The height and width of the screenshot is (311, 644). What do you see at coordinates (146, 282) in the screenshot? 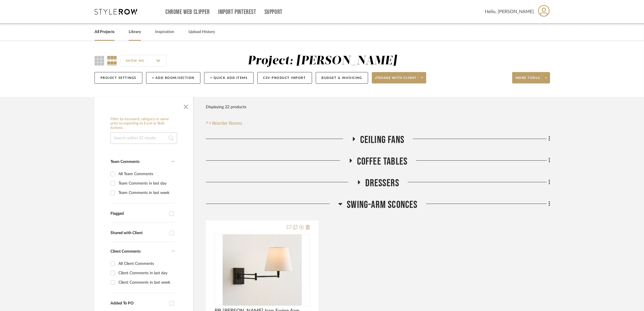
I see `div: Client Comments in last week` at bounding box center [146, 282].